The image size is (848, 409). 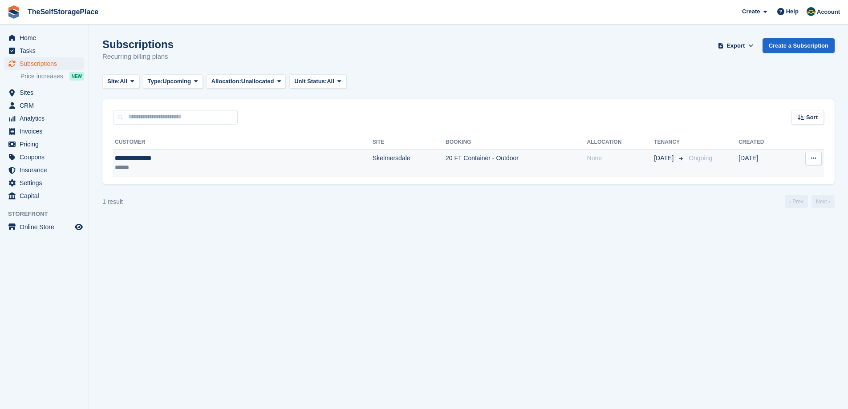 I want to click on h1: Subscriptions, so click(x=138, y=44).